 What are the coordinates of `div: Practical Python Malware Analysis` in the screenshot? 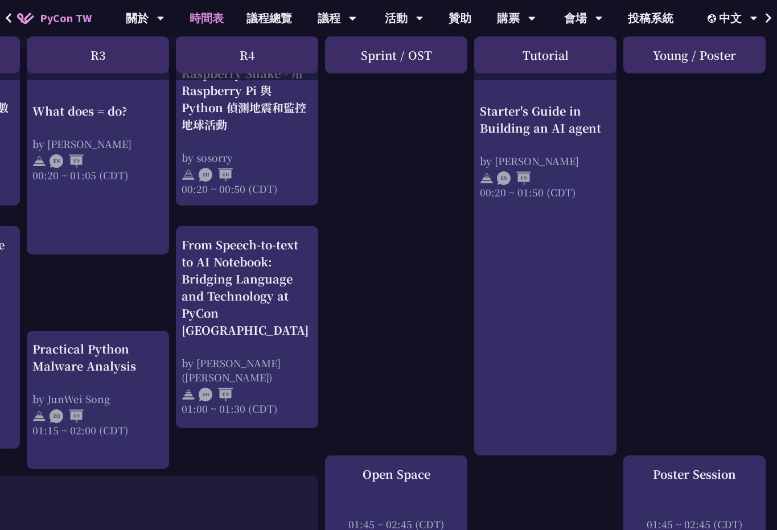 It's located at (98, 357).